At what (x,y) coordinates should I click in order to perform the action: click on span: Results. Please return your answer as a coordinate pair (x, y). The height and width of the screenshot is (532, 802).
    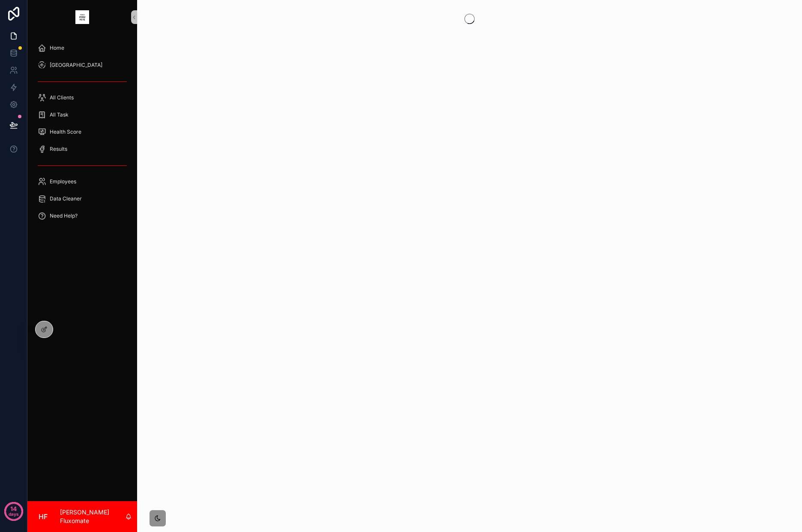
    Looking at the image, I should click on (58, 149).